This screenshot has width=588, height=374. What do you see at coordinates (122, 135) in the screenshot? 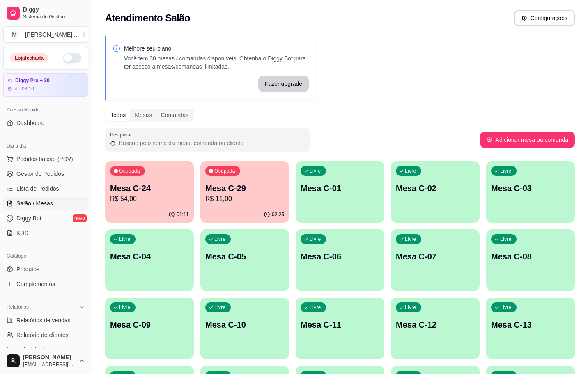
I see `label: Pesquisar` at bounding box center [122, 135].